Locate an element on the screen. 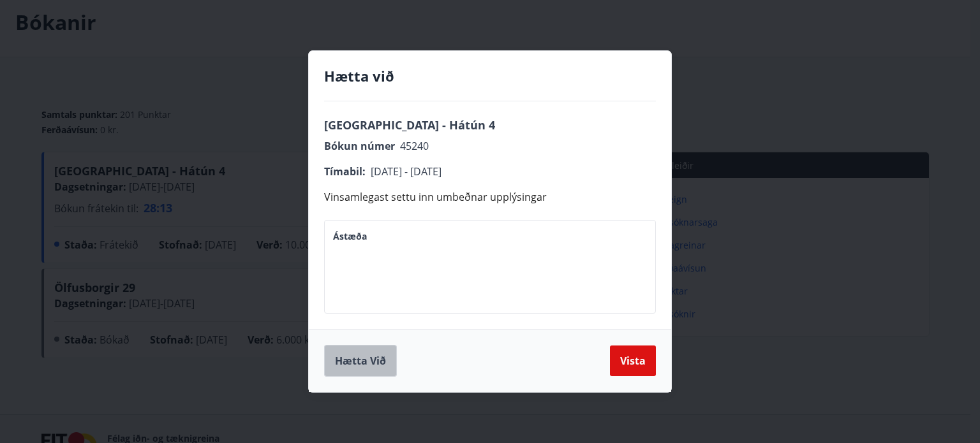  button: Hætta við is located at coordinates (360, 361).